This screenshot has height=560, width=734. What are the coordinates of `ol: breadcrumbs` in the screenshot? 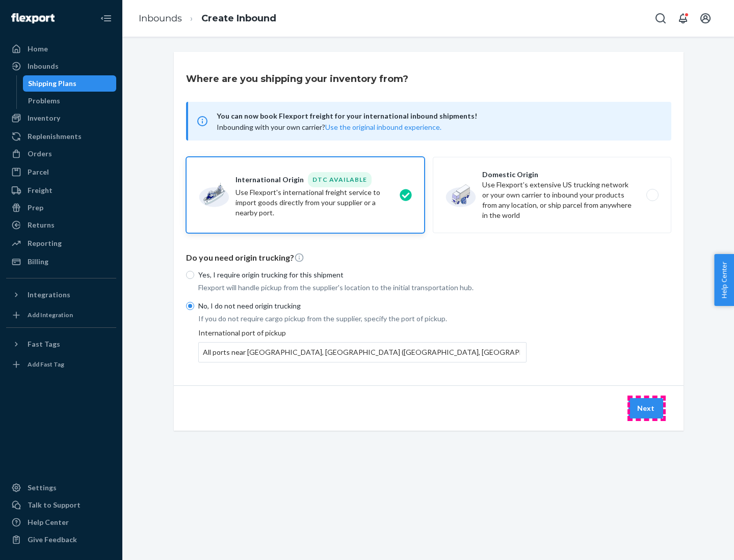 It's located at (207, 18).